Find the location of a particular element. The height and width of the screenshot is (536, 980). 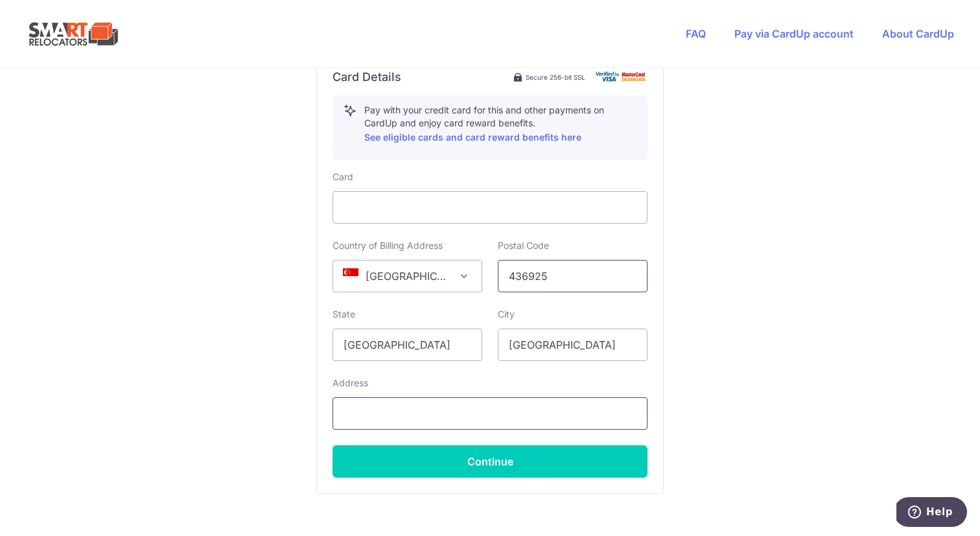

span: Help is located at coordinates (43, 15).